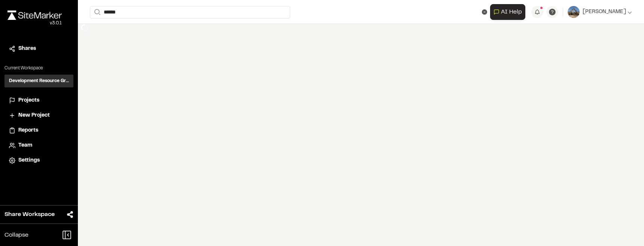 The height and width of the screenshot is (246, 644). I want to click on div: Open AI Assistant, so click(509, 12).